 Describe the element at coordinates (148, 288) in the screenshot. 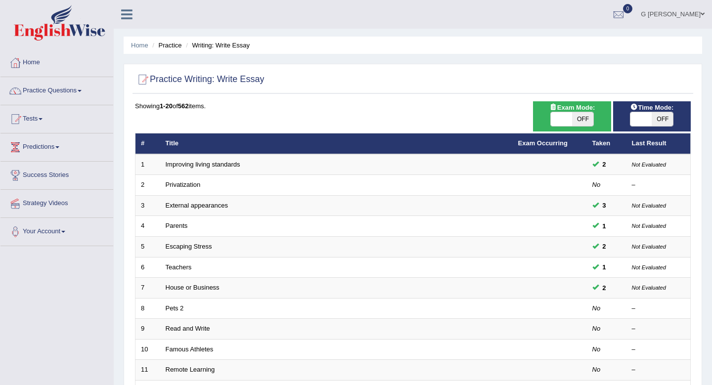

I see `td: 7` at that location.